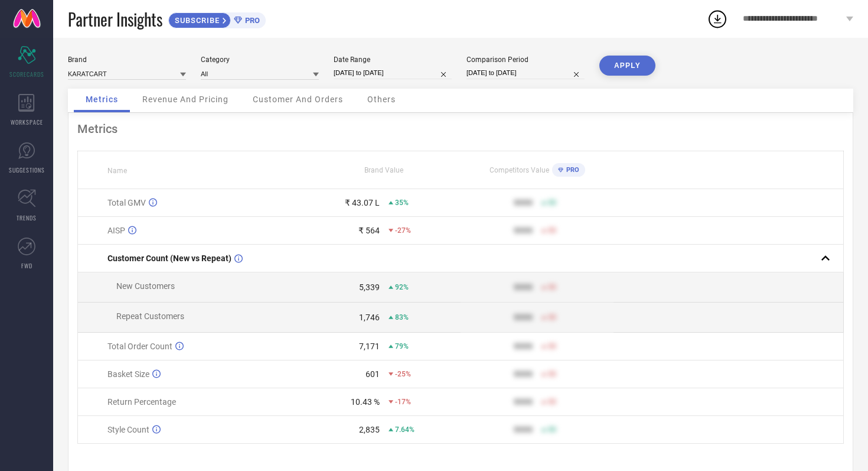 The image size is (868, 471). I want to click on div: 7,171, so click(369, 347).